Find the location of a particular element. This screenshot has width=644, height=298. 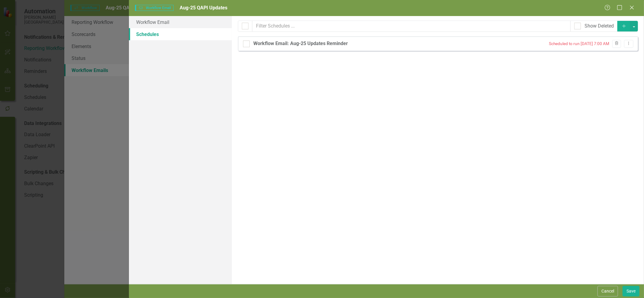

a: Schedules is located at coordinates (180, 34).